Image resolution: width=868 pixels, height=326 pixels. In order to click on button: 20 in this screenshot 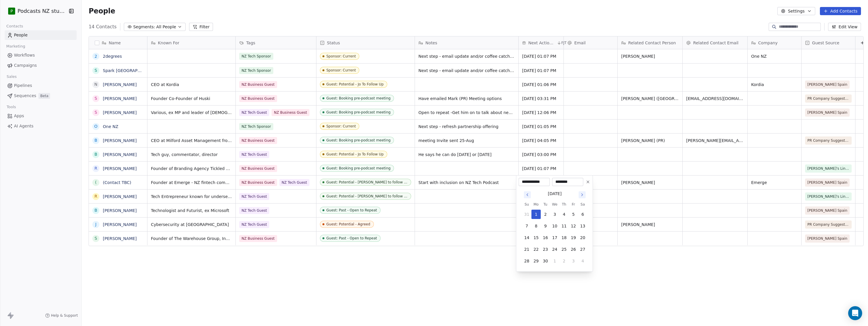, I will do `click(583, 238)`.